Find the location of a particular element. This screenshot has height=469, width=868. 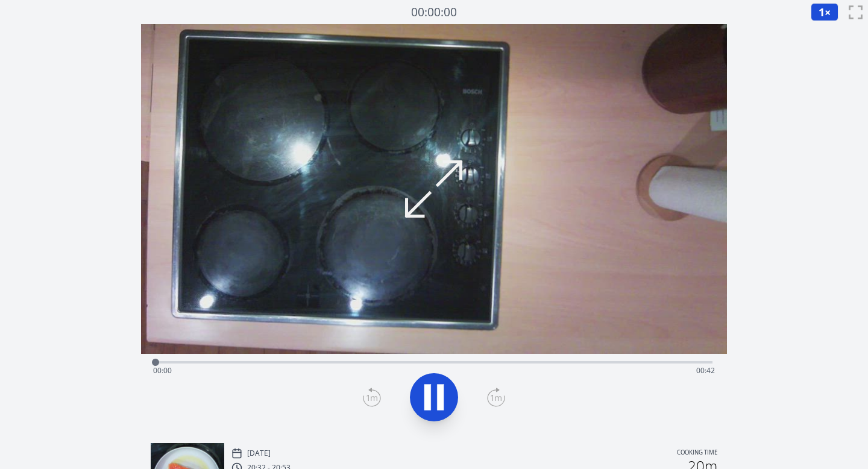

p: Cooking time is located at coordinates (696, 453).